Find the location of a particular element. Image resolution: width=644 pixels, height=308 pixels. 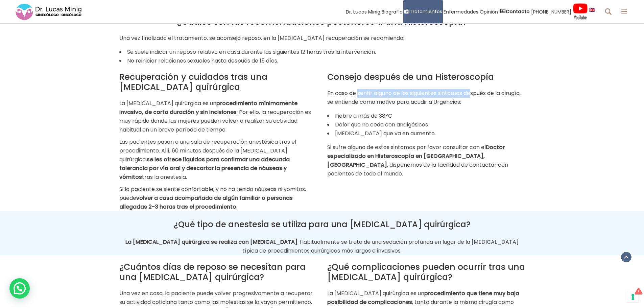

img: language english is located at coordinates (592, 10).